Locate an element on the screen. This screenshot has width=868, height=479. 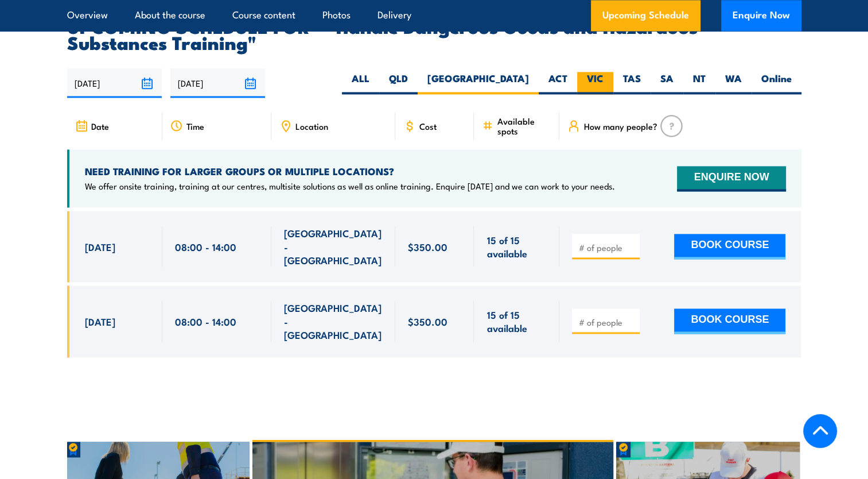
span: How many people? is located at coordinates (620, 126).